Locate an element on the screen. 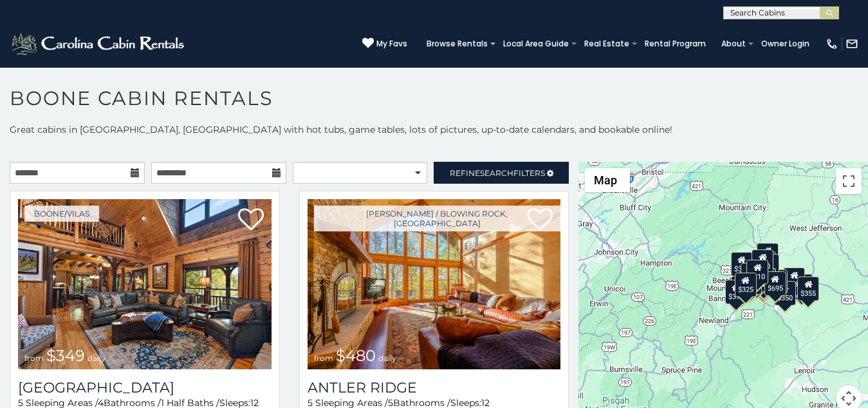 Image resolution: width=868 pixels, height=408 pixels. a: My Favs is located at coordinates (385, 44).